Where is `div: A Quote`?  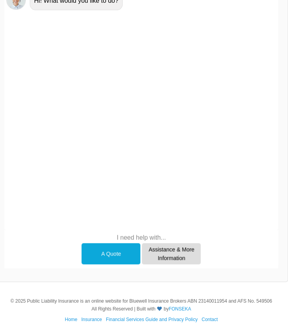
div: A Quote is located at coordinates (111, 254).